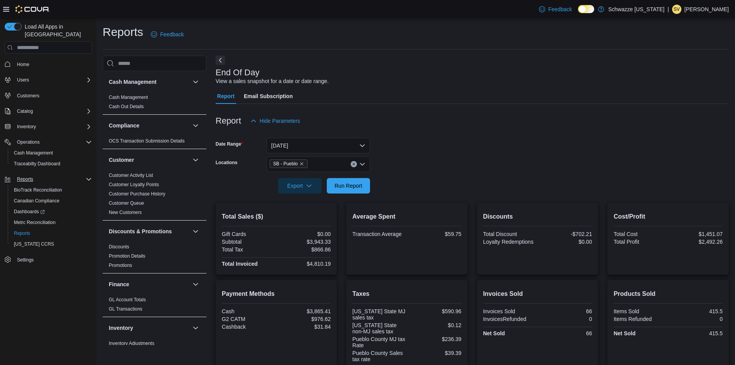  What do you see at coordinates (127, 256) in the screenshot?
I see `span: Promotion Details` at bounding box center [127, 256].